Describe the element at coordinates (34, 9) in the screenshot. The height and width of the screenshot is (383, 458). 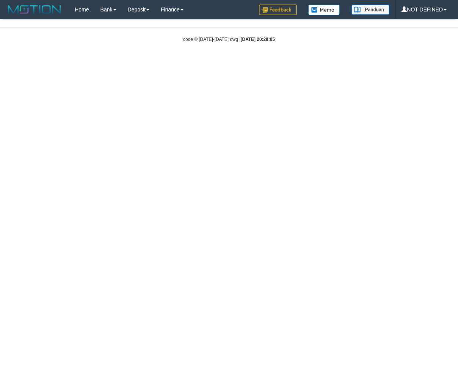
I see `img: MOTION_logo.png` at that location.